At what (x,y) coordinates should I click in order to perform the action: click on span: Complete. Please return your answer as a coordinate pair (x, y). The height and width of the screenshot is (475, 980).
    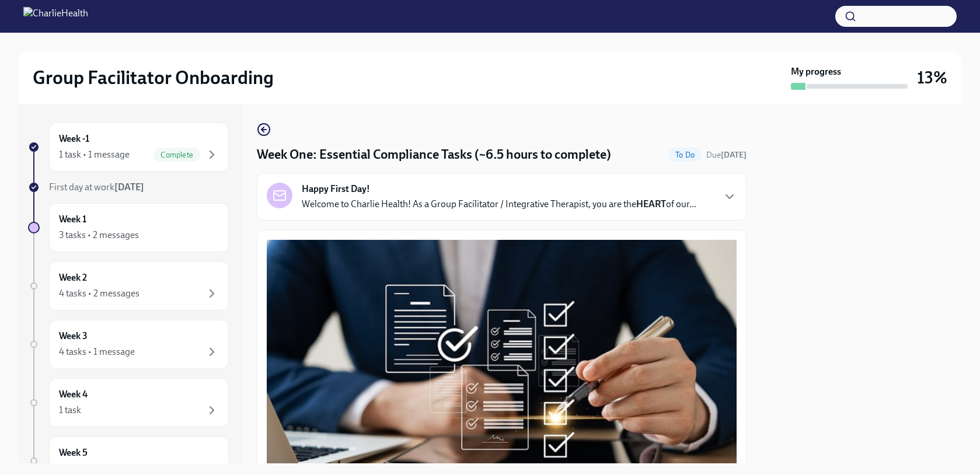
    Looking at the image, I should click on (177, 155).